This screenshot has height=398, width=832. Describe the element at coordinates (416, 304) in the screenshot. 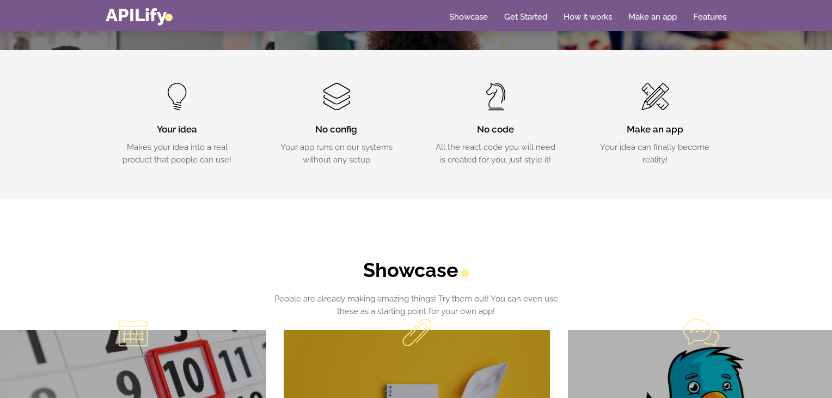

I see `p: People are already making amazing things! Try them out! You can even use these as a starting poin...` at that location.